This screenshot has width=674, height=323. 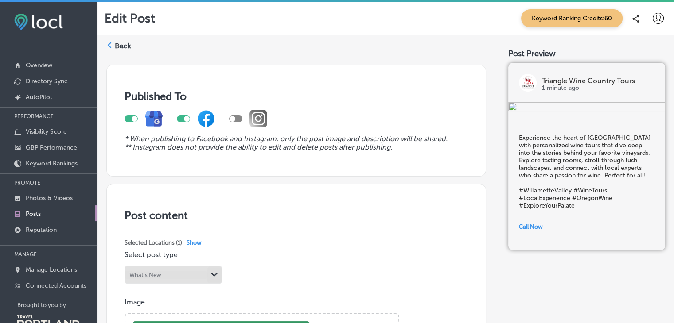 What do you see at coordinates (296, 255) in the screenshot?
I see `p: Select post type` at bounding box center [296, 255].